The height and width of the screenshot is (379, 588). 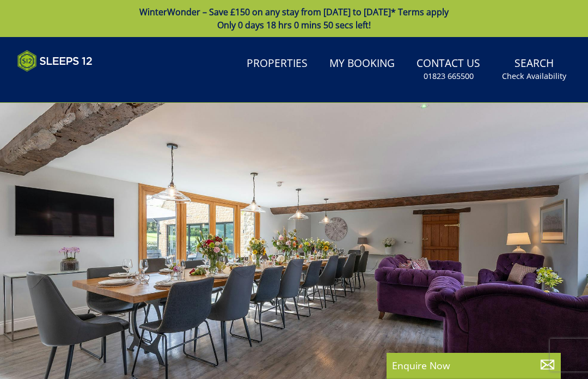 I want to click on a: Properties, so click(x=278, y=64).